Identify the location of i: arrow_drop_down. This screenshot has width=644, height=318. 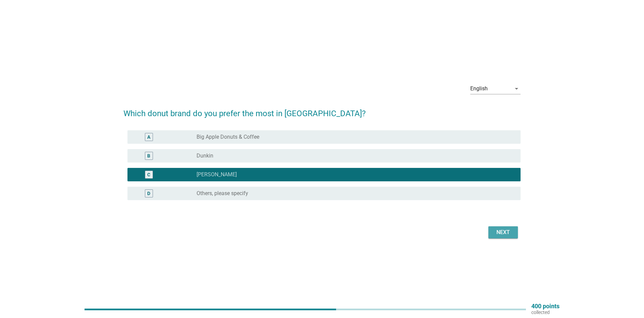
(517, 89).